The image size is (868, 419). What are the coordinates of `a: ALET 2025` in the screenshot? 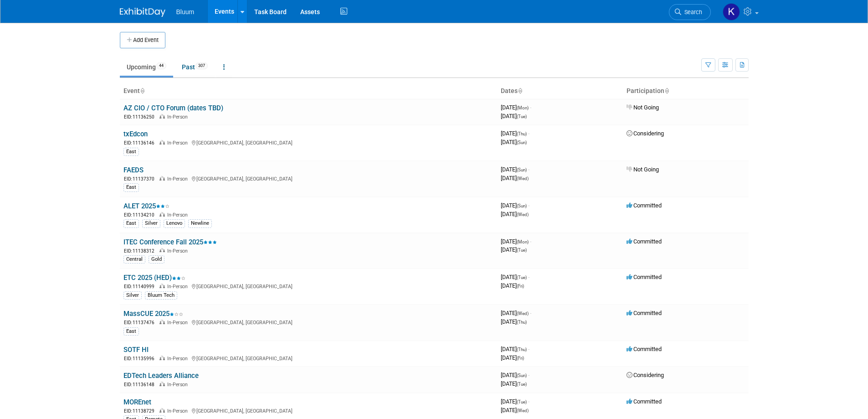 It's located at (146, 206).